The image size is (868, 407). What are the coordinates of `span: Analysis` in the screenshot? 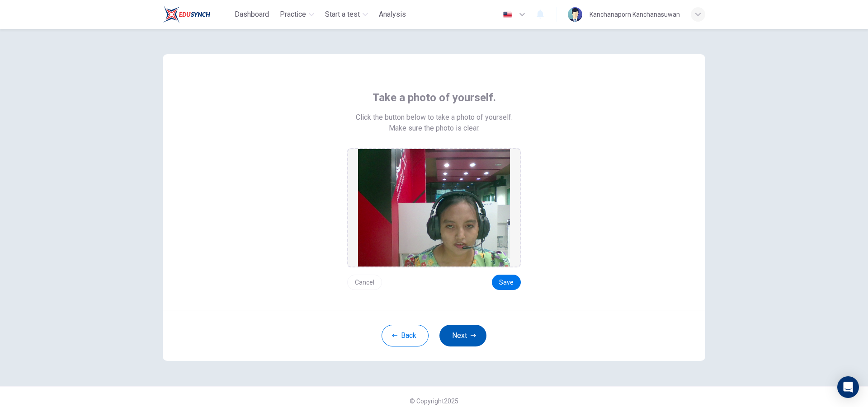 It's located at (392, 15).